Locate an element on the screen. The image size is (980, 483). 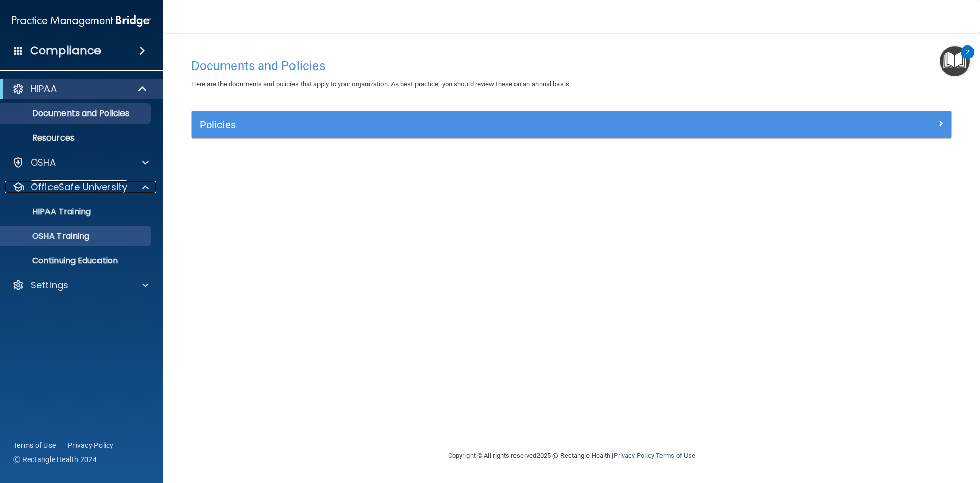
p: Continuing Education is located at coordinates (76, 261).